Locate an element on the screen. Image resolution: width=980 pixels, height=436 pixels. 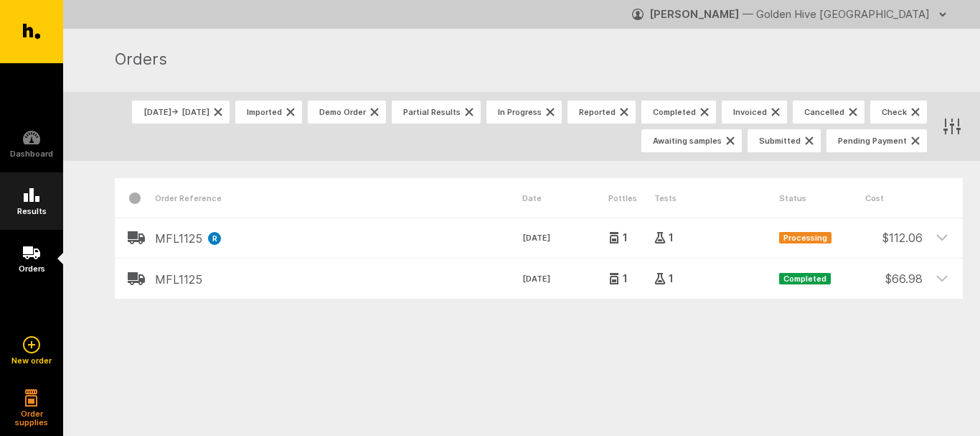
h1: Orders is located at coordinates (530, 61).